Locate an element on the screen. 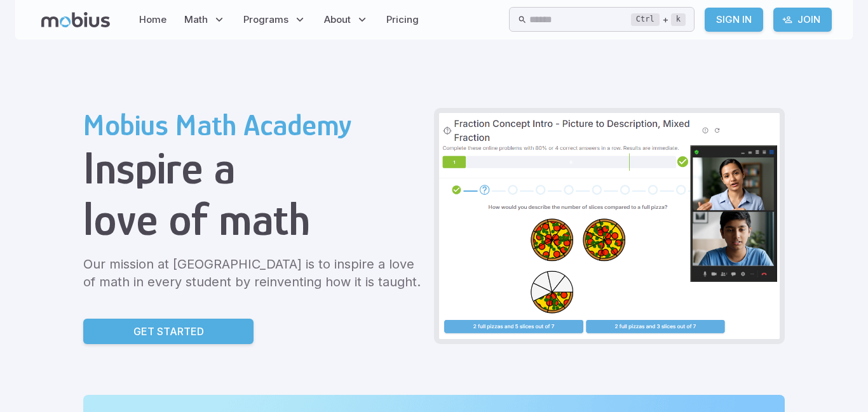 The image size is (868, 412). span: About is located at coordinates (338, 20).